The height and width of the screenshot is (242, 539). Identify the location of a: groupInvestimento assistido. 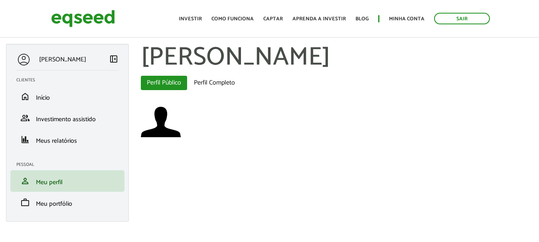
(67, 118).